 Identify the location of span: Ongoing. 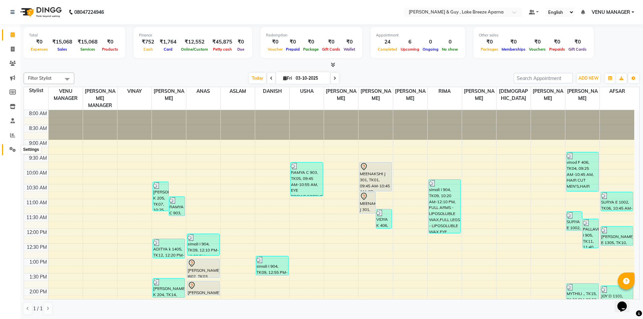
(430, 49).